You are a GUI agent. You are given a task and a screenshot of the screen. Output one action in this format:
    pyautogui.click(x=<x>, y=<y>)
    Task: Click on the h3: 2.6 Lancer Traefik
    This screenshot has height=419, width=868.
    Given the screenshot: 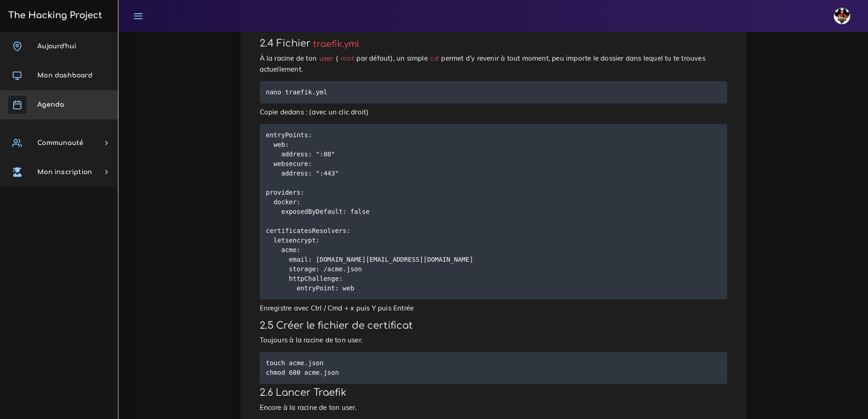 What is the action you would take?
    pyautogui.click(x=493, y=392)
    